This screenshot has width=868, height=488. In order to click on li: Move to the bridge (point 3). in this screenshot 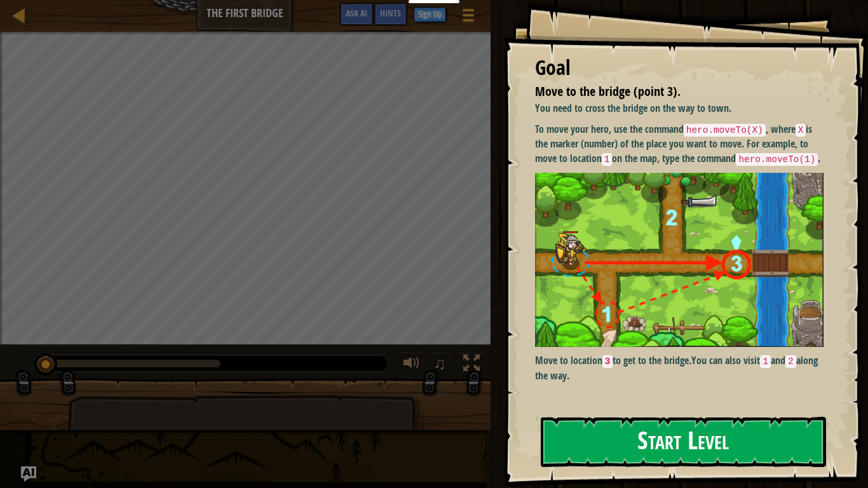, I will do `click(670, 91)`.